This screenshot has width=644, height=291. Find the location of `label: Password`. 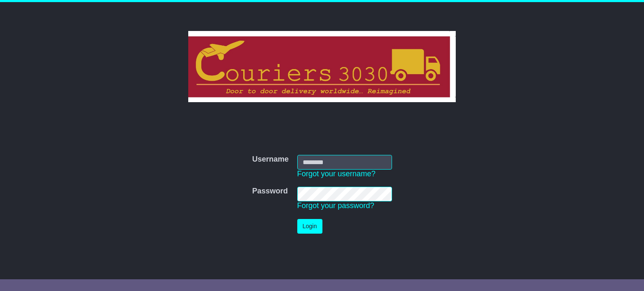

label: Password is located at coordinates (269, 191).